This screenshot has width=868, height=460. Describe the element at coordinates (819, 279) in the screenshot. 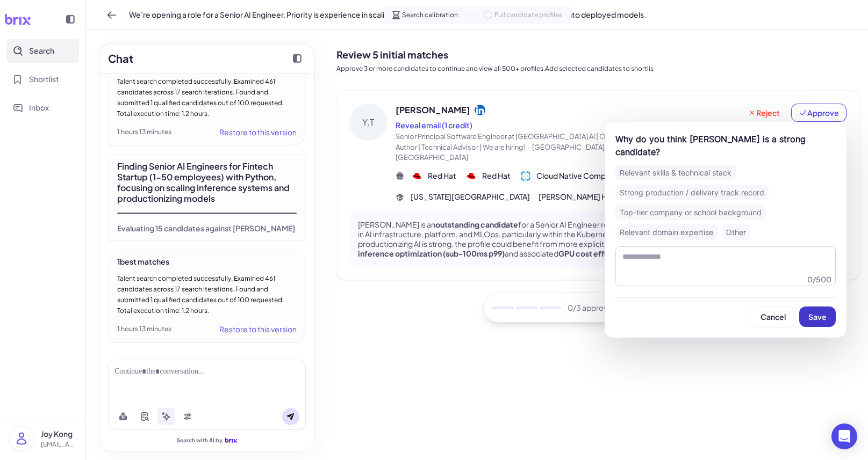

I see `div: 0 / 500` at that location.